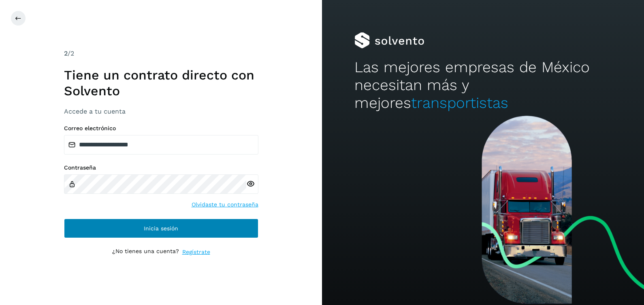  What do you see at coordinates (460, 102) in the screenshot?
I see `span: transportistas` at bounding box center [460, 102].